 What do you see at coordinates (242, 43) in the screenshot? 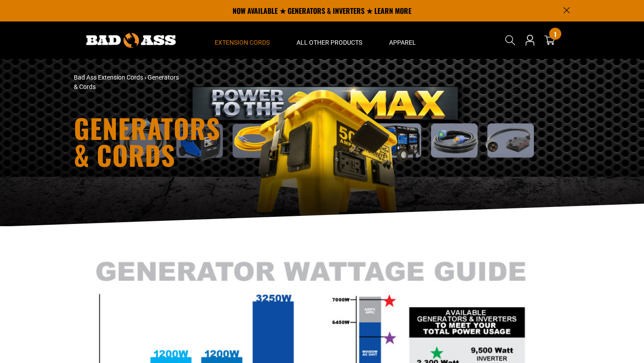
I see `span: Extension Cords` at bounding box center [242, 43].